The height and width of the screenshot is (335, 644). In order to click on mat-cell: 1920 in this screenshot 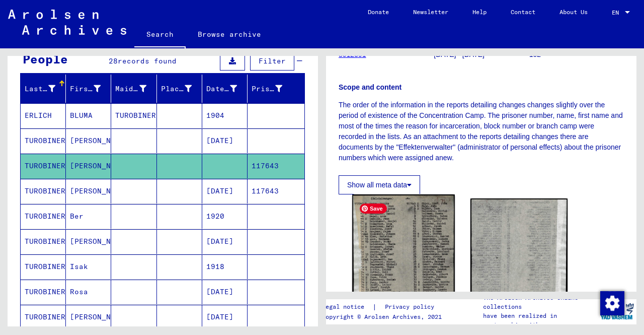, I will do `click(225, 216)`.